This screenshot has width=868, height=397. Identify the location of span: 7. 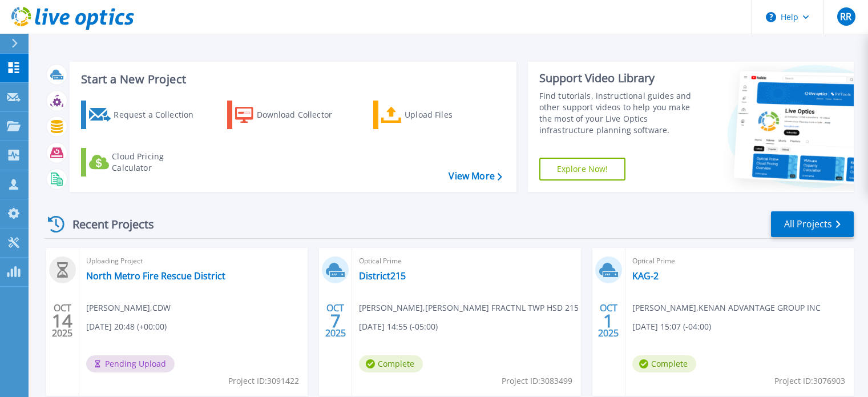
(336, 321).